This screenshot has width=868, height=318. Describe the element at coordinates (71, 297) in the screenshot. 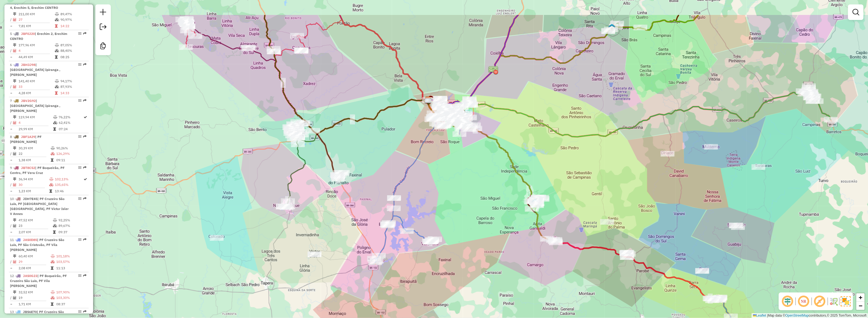

I see `td: 103,30%` at that location.